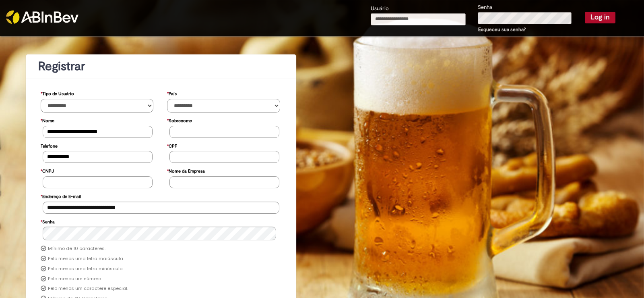  Describe the element at coordinates (502, 30) in the screenshot. I see `a: Esqueceu sua senha?` at that location.